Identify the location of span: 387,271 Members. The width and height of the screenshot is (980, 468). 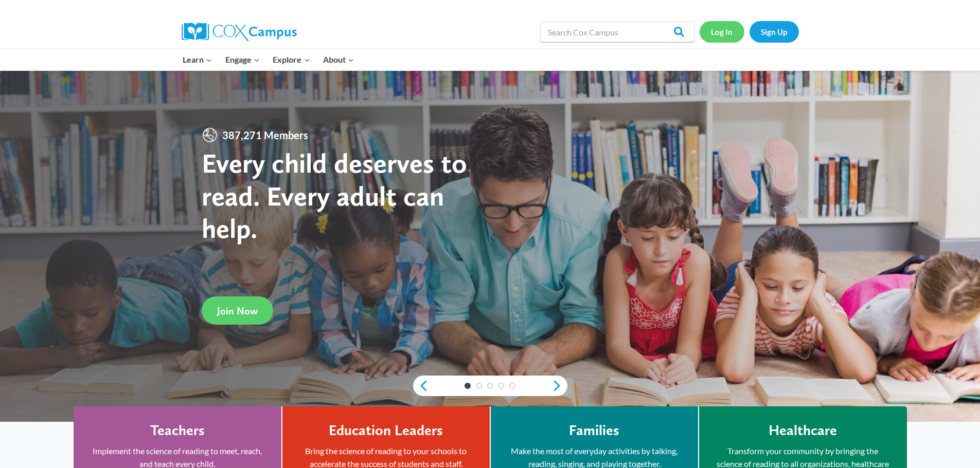
(265, 135).